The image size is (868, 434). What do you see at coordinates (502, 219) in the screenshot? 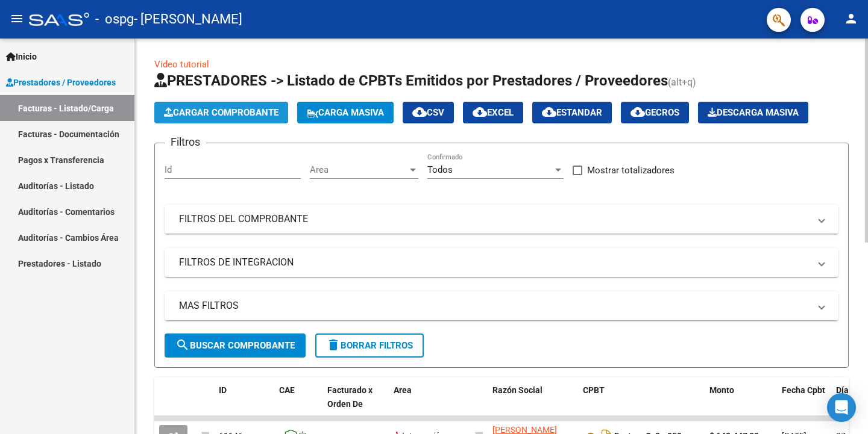
I see `mat-expansion-panel-header: FILTROS DEL COMPROBANTE` at bounding box center [502, 219].